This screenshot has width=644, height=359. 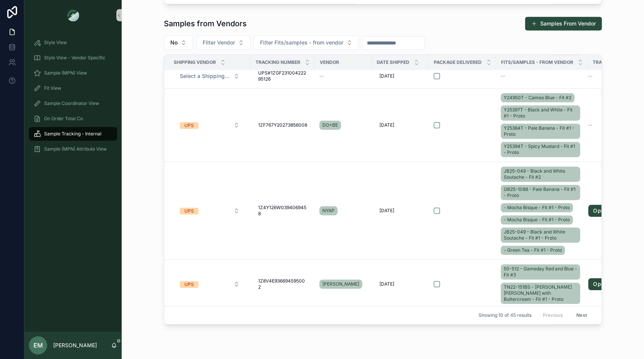 I want to click on span: Sample Tracking - Internal, so click(x=72, y=134).